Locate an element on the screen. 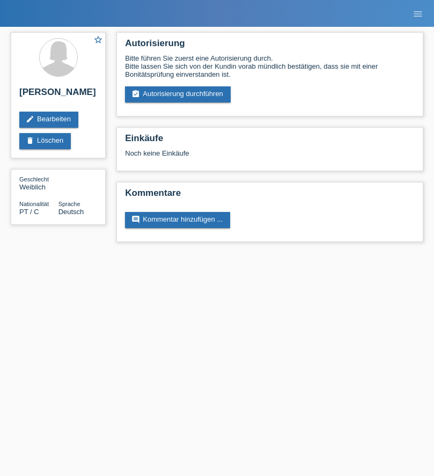 Image resolution: width=434 pixels, height=476 pixels. a: deleteLöschen is located at coordinates (45, 141).